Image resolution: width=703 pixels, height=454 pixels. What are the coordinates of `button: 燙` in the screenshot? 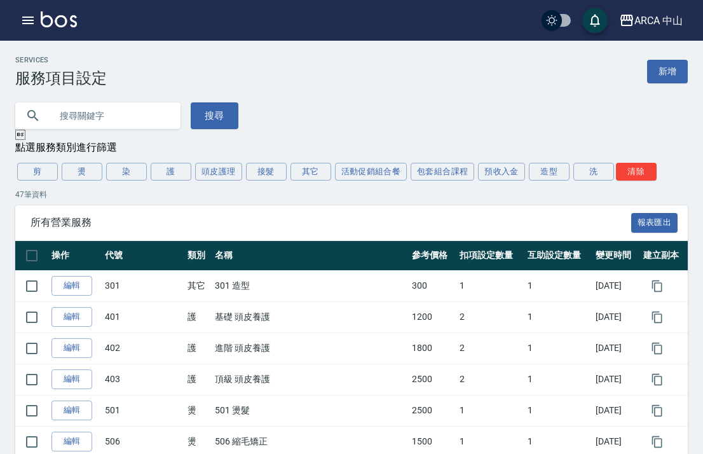 It's located at (82, 172).